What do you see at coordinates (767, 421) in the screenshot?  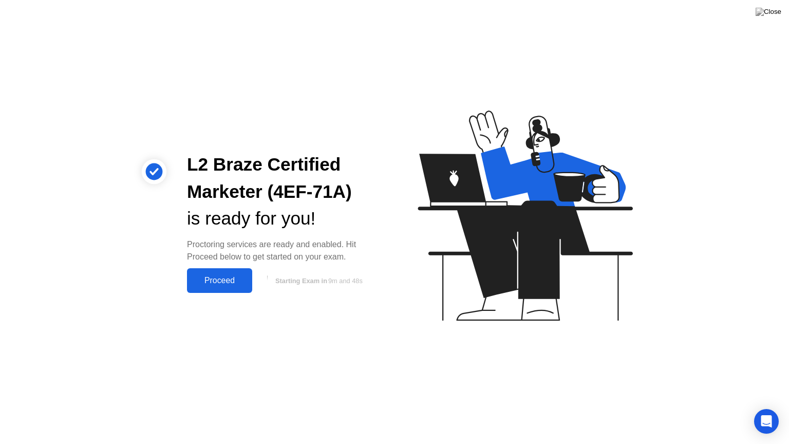 I see `div: Open Intercom Messenger` at bounding box center [767, 421].